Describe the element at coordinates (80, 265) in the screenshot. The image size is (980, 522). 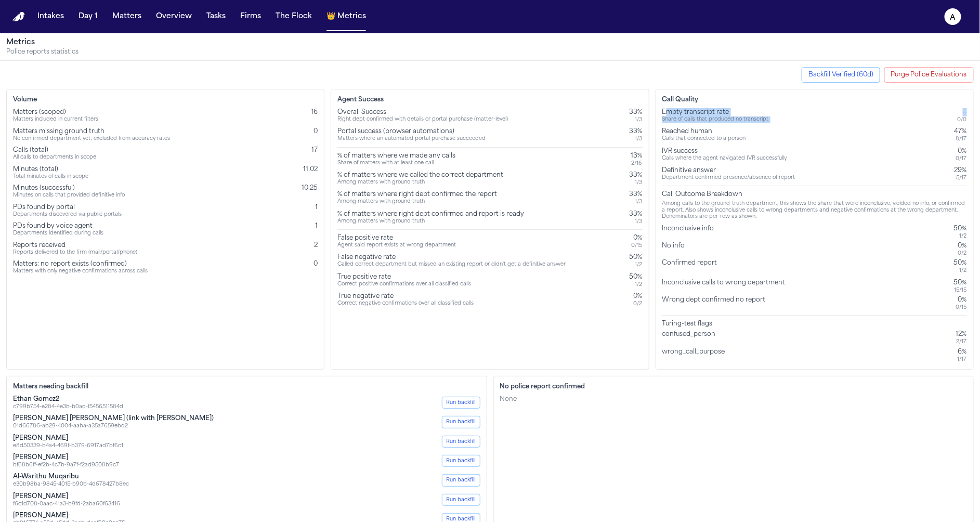
I see `div: Matters: no report exists (confirmed)` at that location.